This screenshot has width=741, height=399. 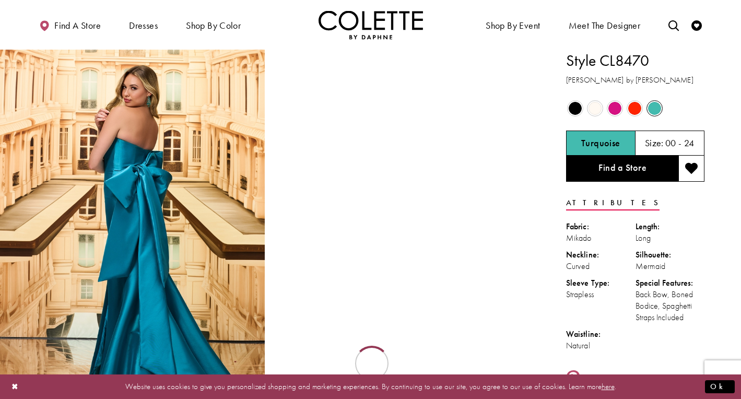 What do you see at coordinates (600, 266) in the screenshot?
I see `div: Curved` at bounding box center [600, 266].